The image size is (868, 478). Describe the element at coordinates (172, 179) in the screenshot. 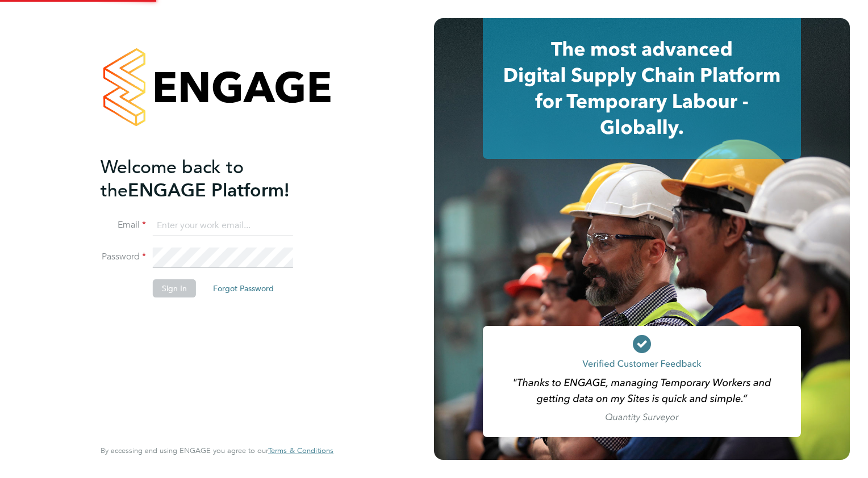

I see `span: Welcome back to the` at that location.